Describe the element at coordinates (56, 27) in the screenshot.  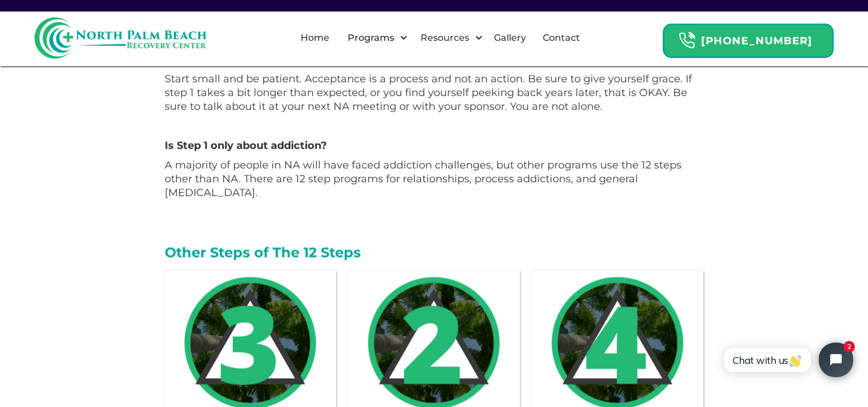
I see `button: Chat with us👋` at that location.